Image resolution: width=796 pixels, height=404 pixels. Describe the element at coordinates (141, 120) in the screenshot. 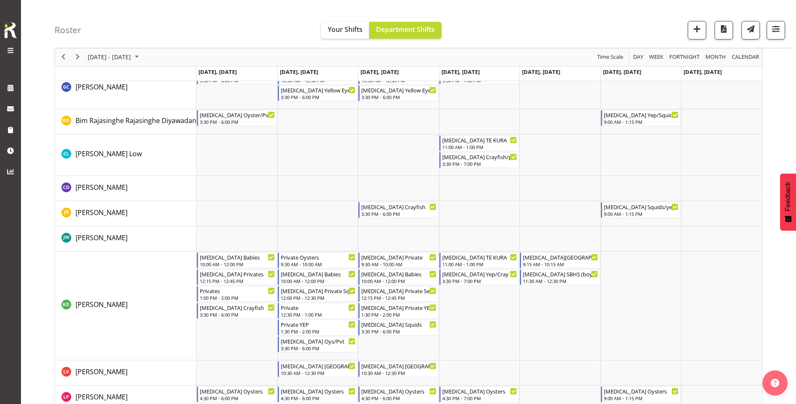

I see `a: Bim Rajasinghe Rajasinghe Diyawadanage` at that location.